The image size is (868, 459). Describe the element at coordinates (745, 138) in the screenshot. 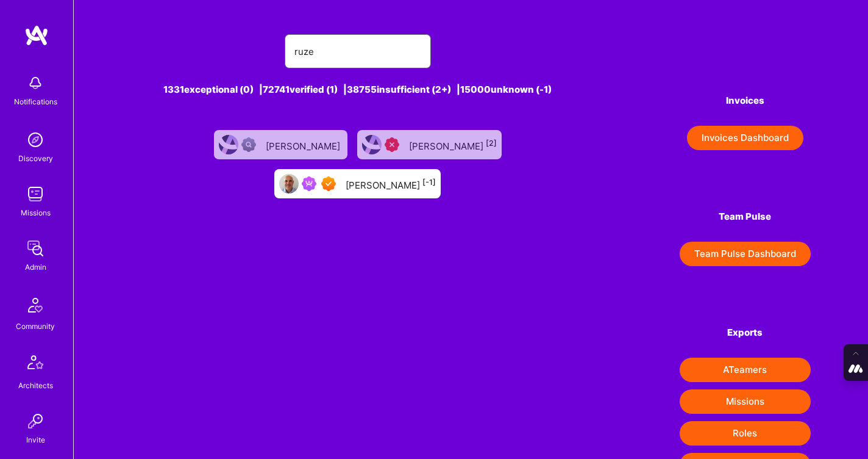

I see `a: Invoices Dashboard` at that location.